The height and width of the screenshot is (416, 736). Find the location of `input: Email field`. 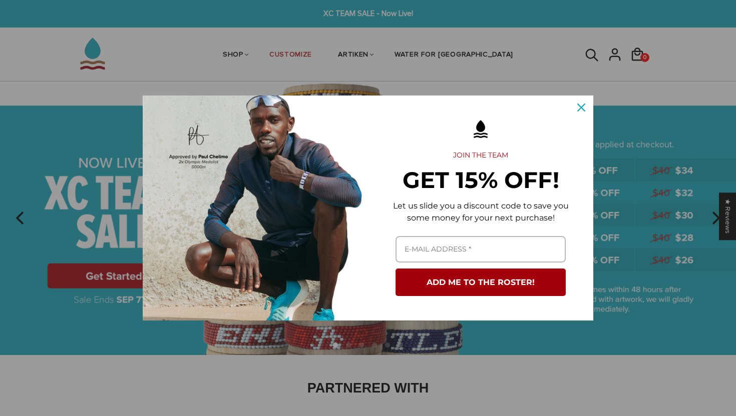

input: Email field is located at coordinates (480, 249).